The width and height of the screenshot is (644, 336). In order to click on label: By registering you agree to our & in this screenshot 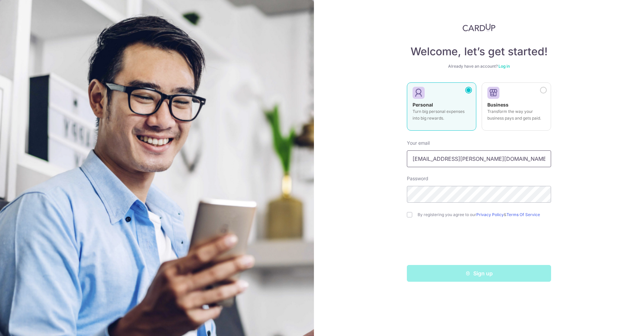, I will do `click(484, 215)`.